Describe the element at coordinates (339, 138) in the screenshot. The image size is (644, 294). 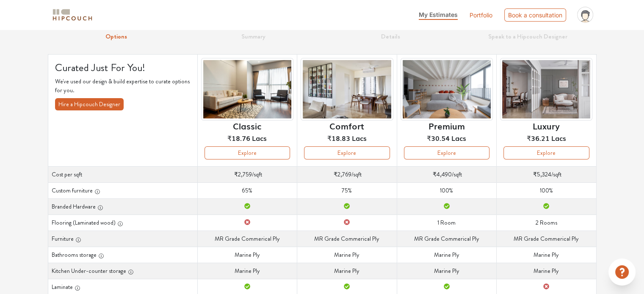
I see `span: ₹18.83` at that location.